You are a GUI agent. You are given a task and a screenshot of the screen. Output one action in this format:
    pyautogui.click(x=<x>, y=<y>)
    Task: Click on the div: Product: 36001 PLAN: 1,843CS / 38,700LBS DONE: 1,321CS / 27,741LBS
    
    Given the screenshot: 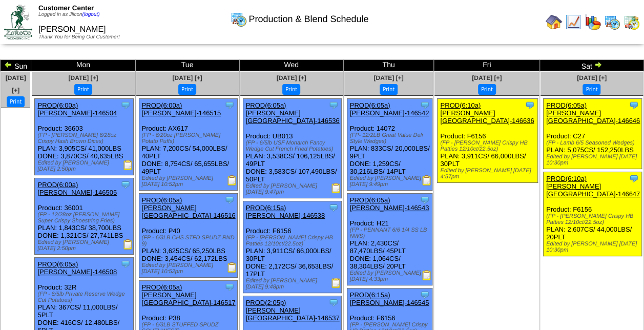 What is the action you would take?
    pyautogui.click(x=84, y=216)
    